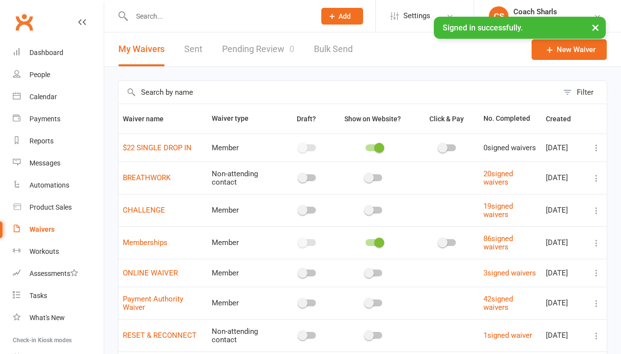 Image resolution: width=621 pixels, height=354 pixels. I want to click on a: BREATHWORK, so click(146, 178).